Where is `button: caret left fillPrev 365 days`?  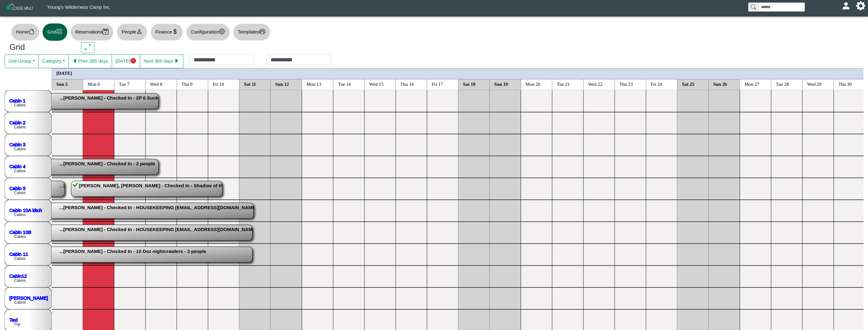
button: caret left fillPrev 365 days is located at coordinates (90, 62).